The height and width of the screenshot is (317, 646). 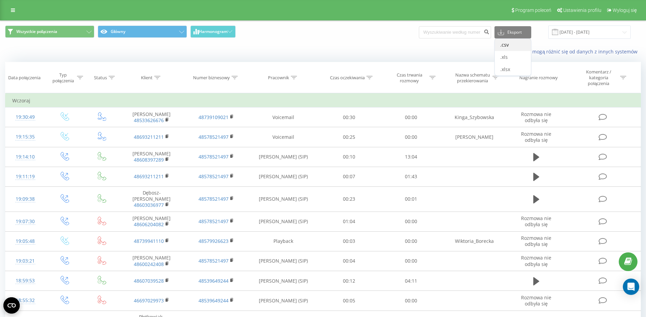 What do you see at coordinates (25, 301) in the screenshot?
I see `div: 18:55:32` at bounding box center [25, 301].